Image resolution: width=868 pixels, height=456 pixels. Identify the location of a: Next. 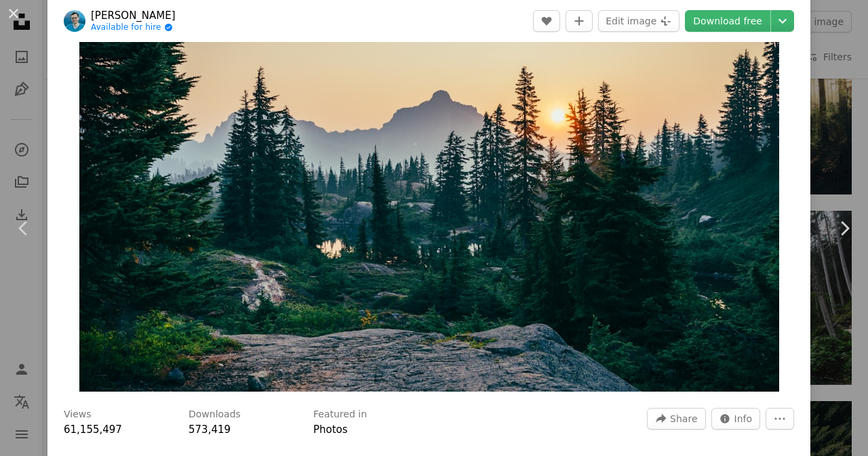
(845, 228).